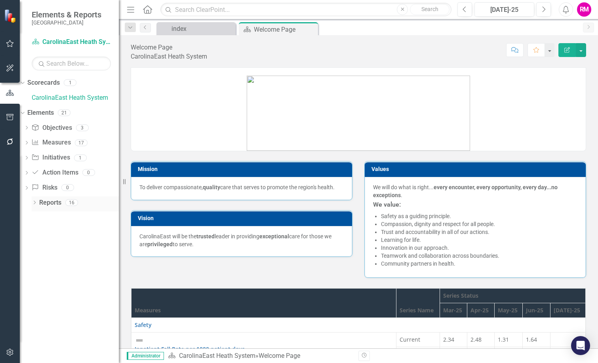 The width and height of the screenshot is (598, 363). Describe the element at coordinates (242, 187) in the screenshot. I see `p: To deliver compassionate, care that serves to promote the region's health.` at that location.